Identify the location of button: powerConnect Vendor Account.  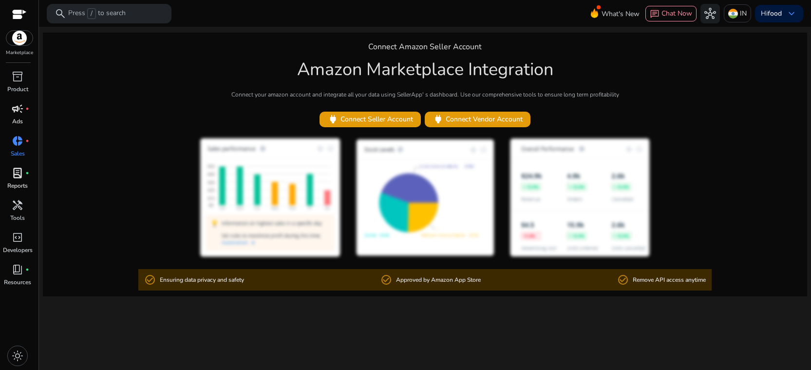
(477, 119).